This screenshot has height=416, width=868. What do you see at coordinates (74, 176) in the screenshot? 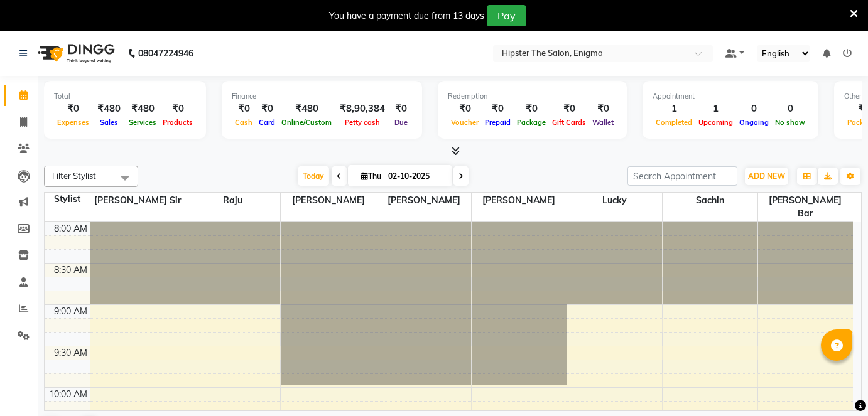
I see `span: Filter Stylist` at bounding box center [74, 176].